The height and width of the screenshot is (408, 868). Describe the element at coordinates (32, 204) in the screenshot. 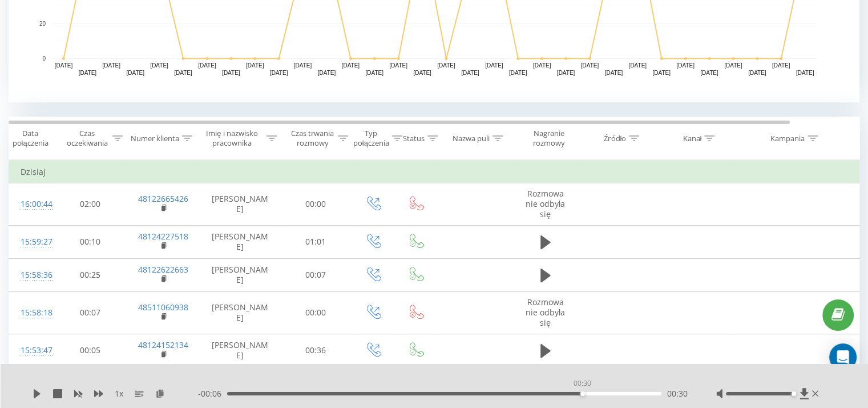

I see `div: 16:00:44` at that location.